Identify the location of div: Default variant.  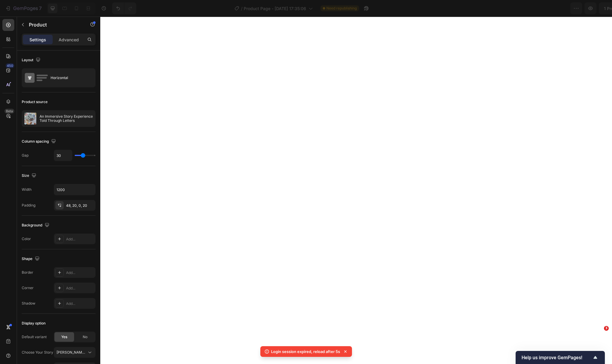
(34, 337).